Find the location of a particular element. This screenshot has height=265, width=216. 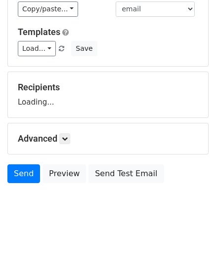

h5: Advanced is located at coordinates (108, 139).